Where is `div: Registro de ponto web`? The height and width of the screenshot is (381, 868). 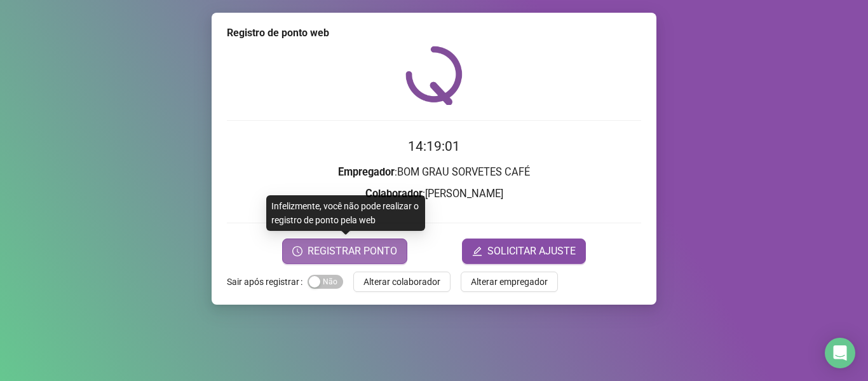 div: Registro de ponto web is located at coordinates (434, 33).